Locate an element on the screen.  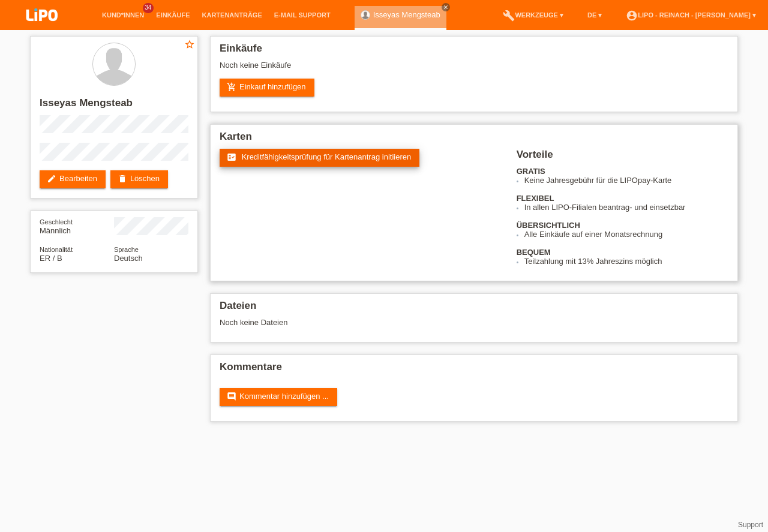
i: edit is located at coordinates (52, 179).